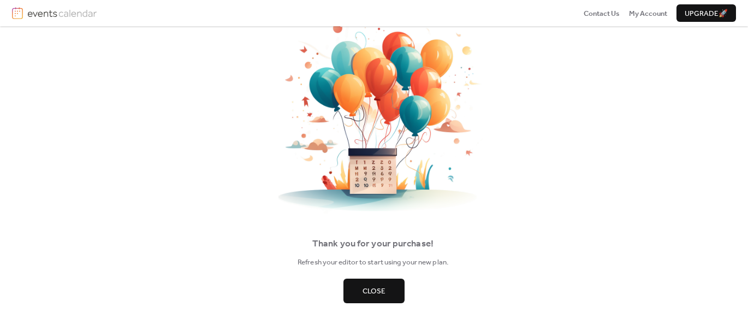 This screenshot has width=748, height=324. I want to click on span: My Account, so click(648, 14).